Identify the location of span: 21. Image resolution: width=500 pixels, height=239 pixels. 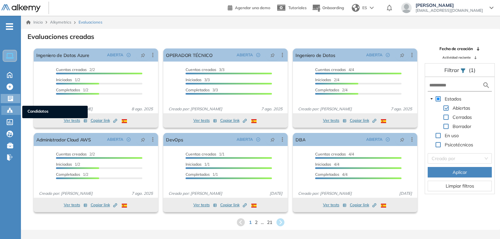
(269, 222).